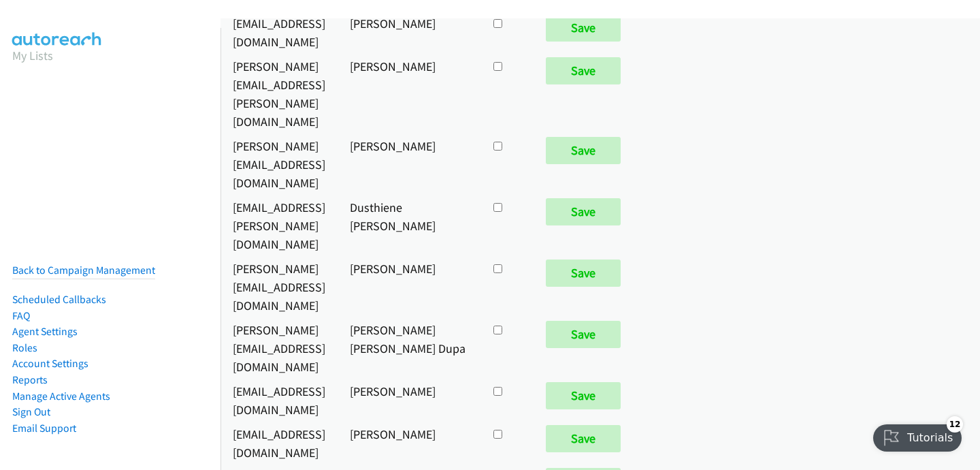  Describe the element at coordinates (24, 348) in the screenshot. I see `a: Roles` at that location.